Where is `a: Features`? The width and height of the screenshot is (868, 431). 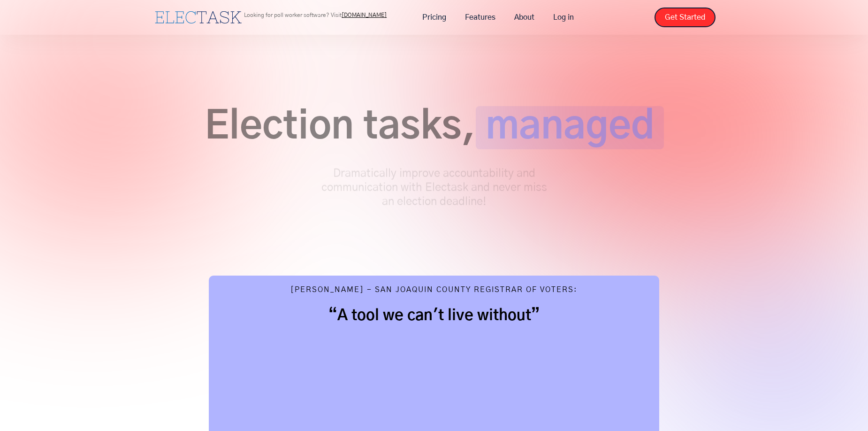
a: Features is located at coordinates (480, 17).